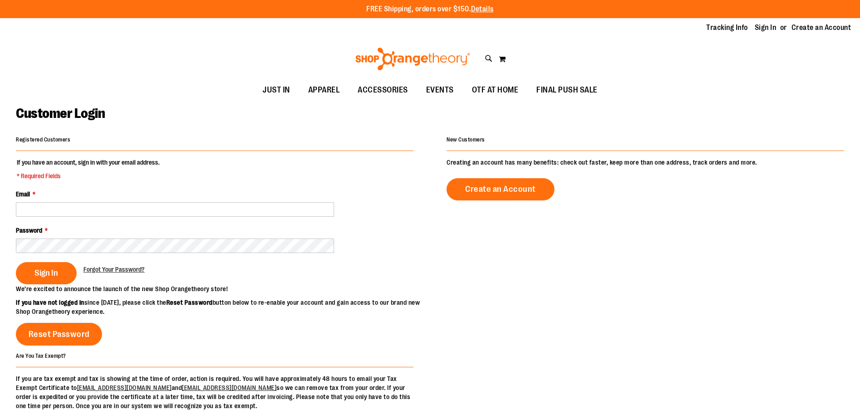 This screenshot has width=860, height=419. What do you see at coordinates (501, 189) in the screenshot?
I see `span: Create an Account` at bounding box center [501, 189].